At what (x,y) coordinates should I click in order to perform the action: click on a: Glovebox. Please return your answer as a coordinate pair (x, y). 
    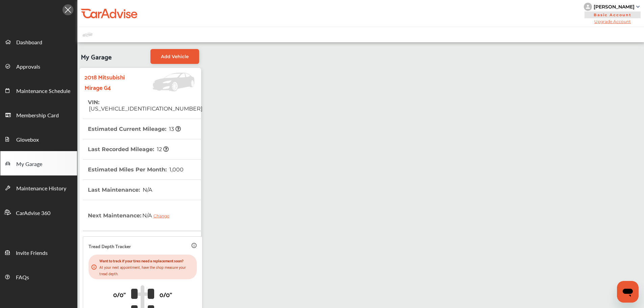
    Looking at the image, I should click on (39, 139).